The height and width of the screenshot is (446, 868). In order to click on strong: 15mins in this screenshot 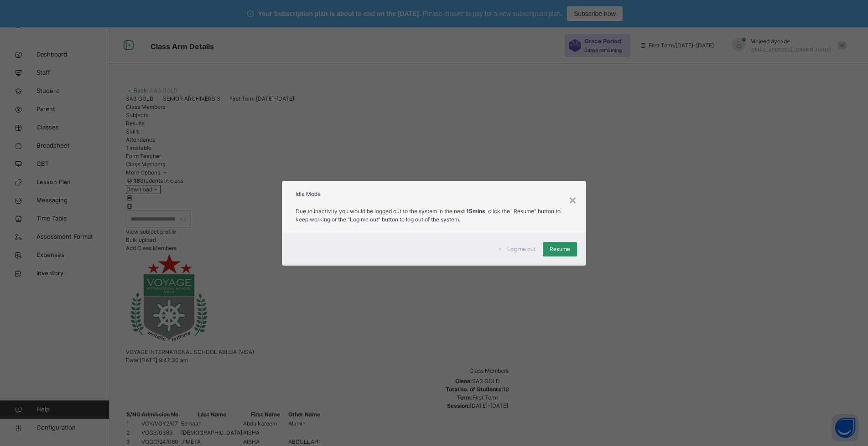, I will do `click(476, 211)`.